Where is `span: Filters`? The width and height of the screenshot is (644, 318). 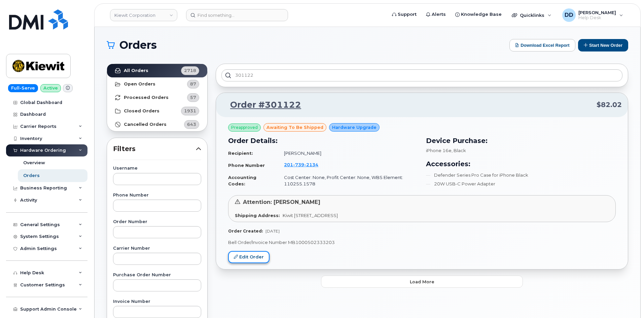 span: Filters is located at coordinates (154, 149).